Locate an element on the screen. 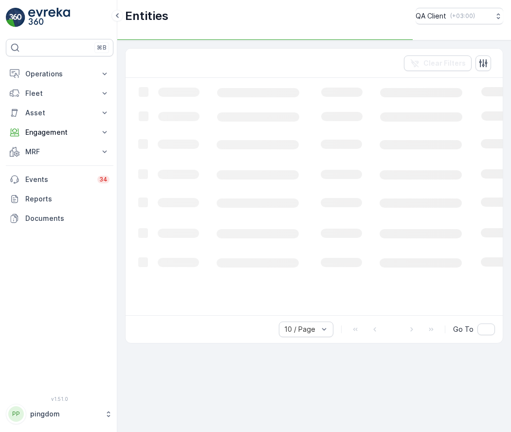 This screenshot has height=432, width=511. p: Clear Filters is located at coordinates (445, 63).